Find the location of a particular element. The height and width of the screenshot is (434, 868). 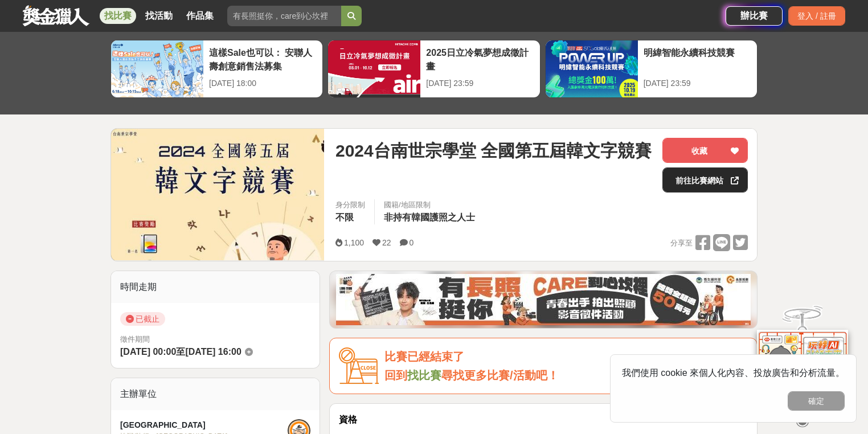

span: 至 is located at coordinates (181, 351).